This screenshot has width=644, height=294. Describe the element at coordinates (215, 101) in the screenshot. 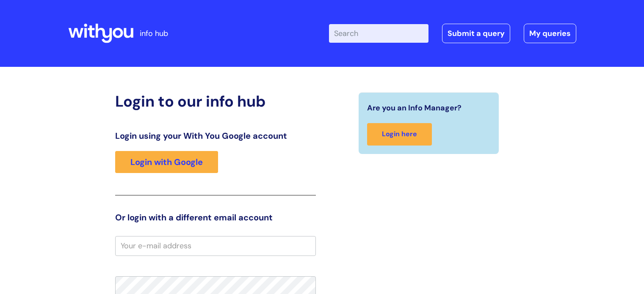

I see `h2: Login to our info hub` at that location.